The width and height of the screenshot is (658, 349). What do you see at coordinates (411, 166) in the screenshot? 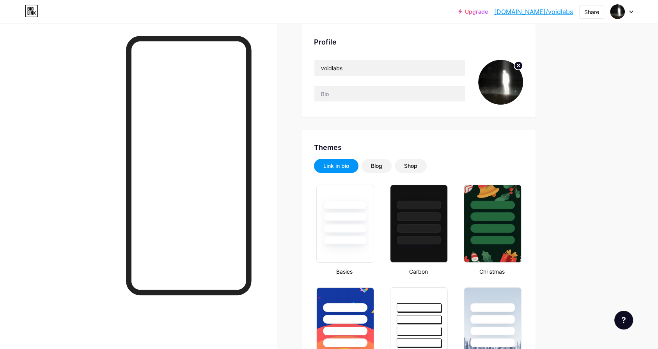
I see `div: Shop` at bounding box center [411, 166].